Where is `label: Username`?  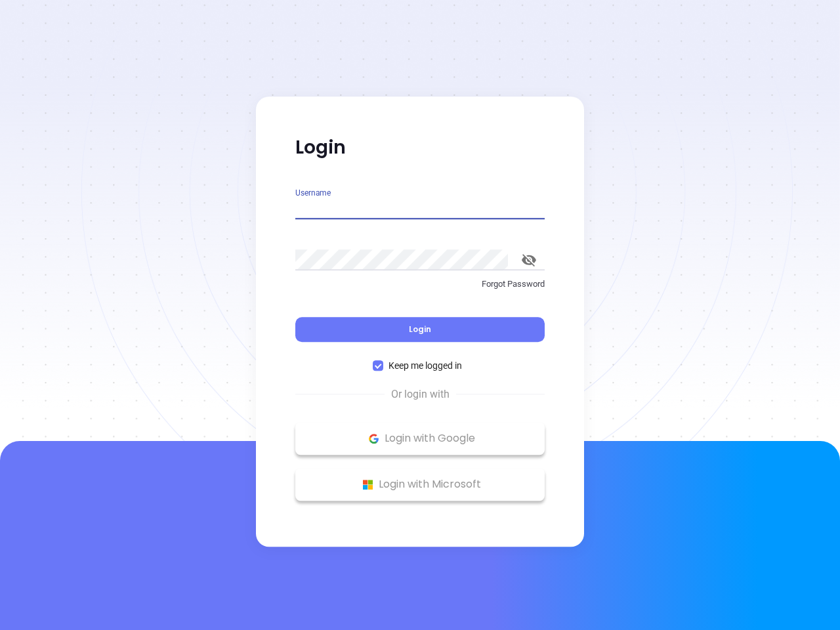 label: Username is located at coordinates (313, 193).